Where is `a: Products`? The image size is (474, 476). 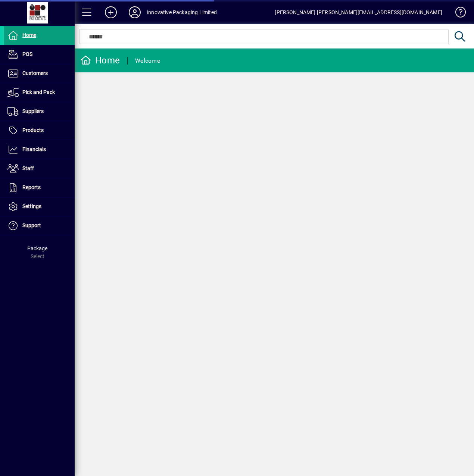
a: Products is located at coordinates (39, 130).